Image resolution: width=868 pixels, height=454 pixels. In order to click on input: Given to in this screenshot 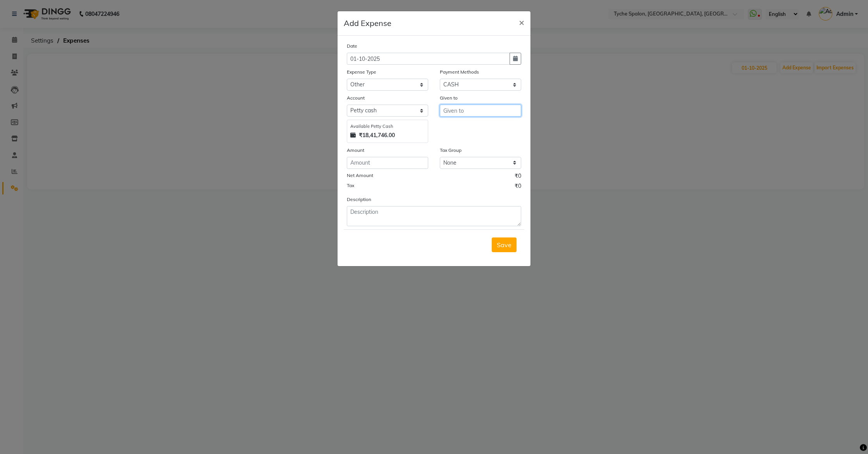, I will do `click(481, 111)`.